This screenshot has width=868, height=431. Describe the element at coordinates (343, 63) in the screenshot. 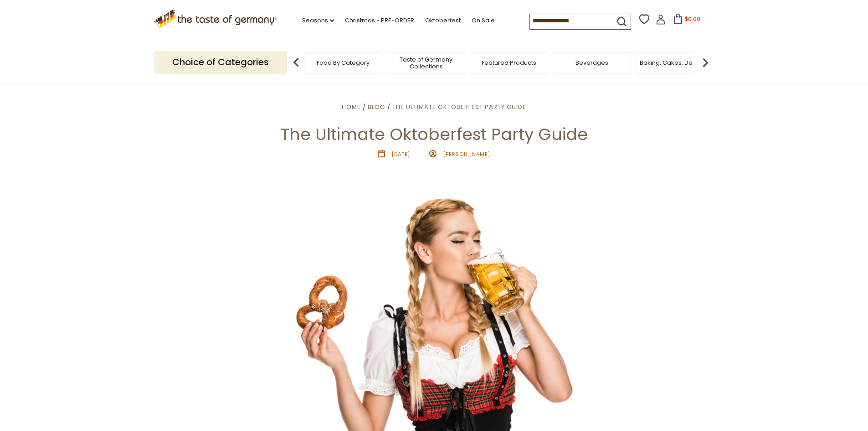

I see `span: Food By Category` at that location.